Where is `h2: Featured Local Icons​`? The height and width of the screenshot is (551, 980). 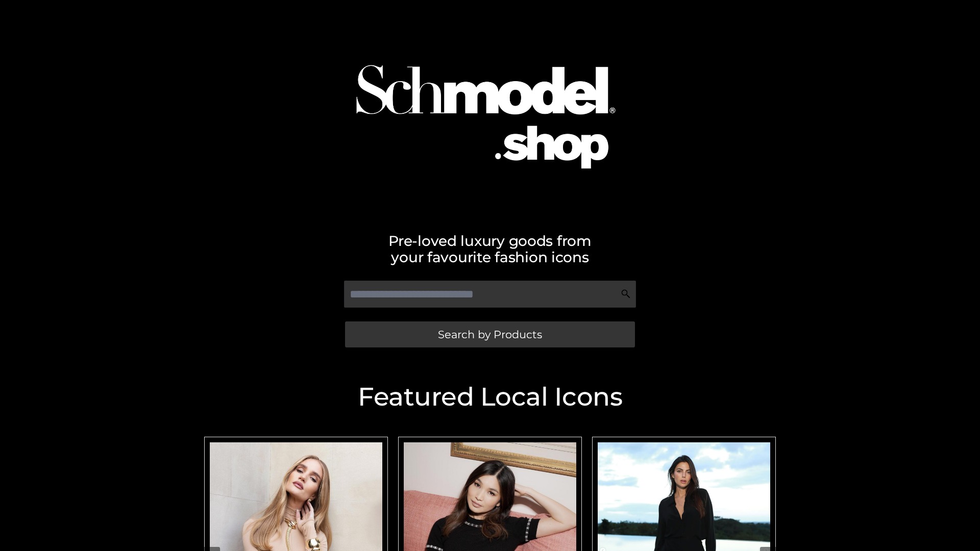 h2: Featured Local Icons​ is located at coordinates (490, 397).